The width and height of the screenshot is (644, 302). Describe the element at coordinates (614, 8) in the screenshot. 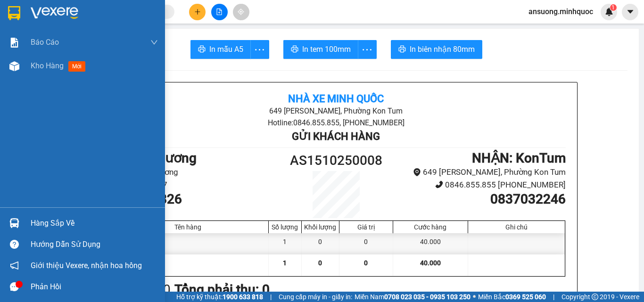

I see `sup: 1` at that location.